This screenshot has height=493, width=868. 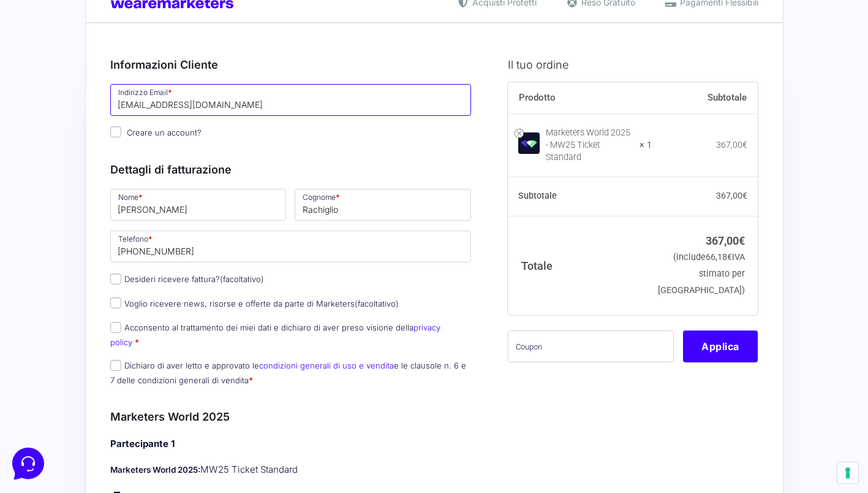 I want to click on p: Messaggi, so click(x=122, y=402).